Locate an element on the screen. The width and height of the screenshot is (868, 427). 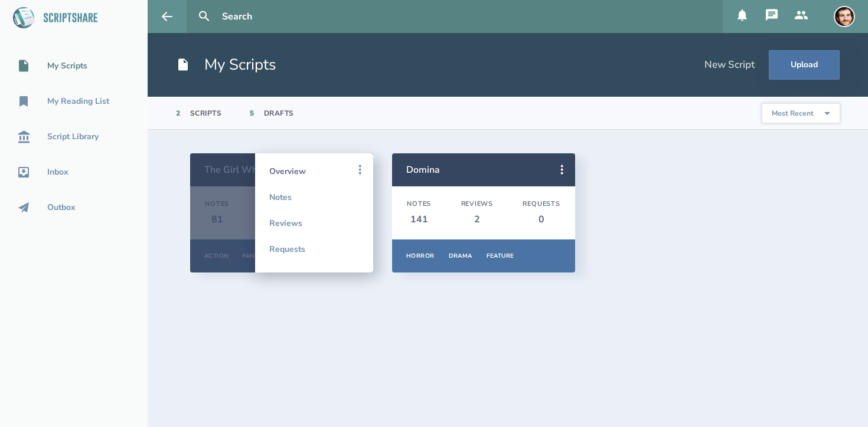
h1: My Scripts is located at coordinates (226, 65).